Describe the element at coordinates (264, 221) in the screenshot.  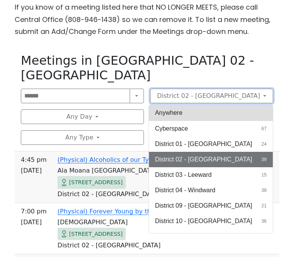
I see `span: 36 results` at that location.